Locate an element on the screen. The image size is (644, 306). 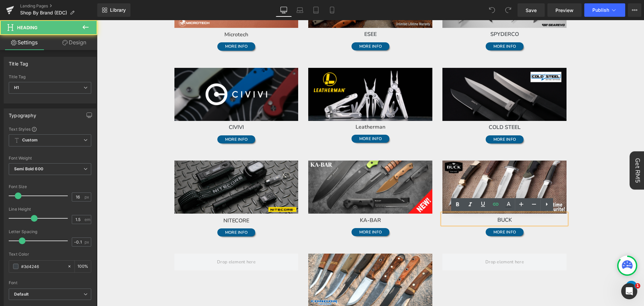
div: Font is located at coordinates (50, 283).